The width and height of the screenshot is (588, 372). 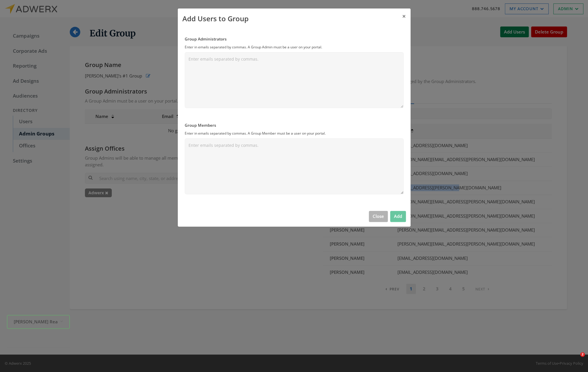 What do you see at coordinates (294, 39) in the screenshot?
I see `label: Group Administrators` at bounding box center [294, 39].